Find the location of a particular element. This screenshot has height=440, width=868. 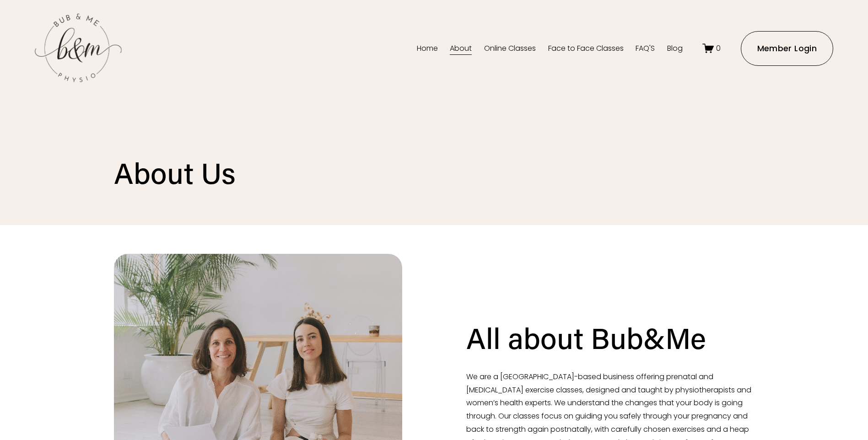

h1: About Us is located at coordinates (354, 173).